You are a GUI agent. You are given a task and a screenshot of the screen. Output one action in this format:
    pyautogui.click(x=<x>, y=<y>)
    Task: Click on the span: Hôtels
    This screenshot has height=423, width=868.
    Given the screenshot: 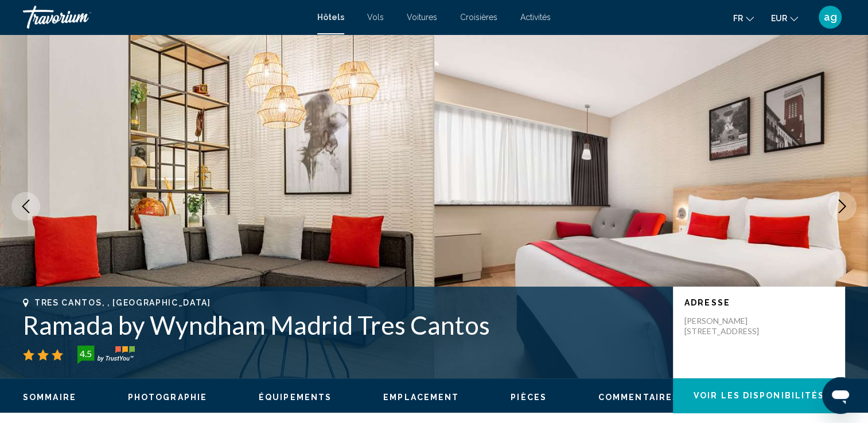 What is the action you would take?
    pyautogui.click(x=331, y=17)
    